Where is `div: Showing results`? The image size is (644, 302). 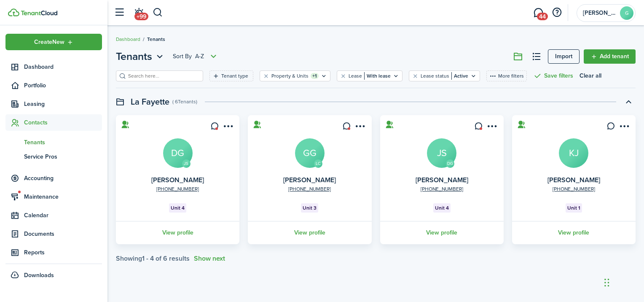
div: Showing results is located at coordinates (152, 259).